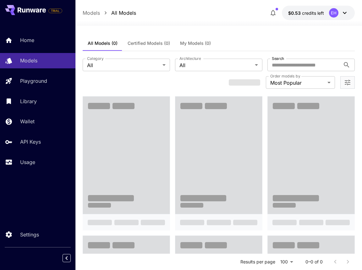 This screenshot has height=270, width=362. Describe the element at coordinates (67, 258) in the screenshot. I see `button: Collapse sidebar` at that location.